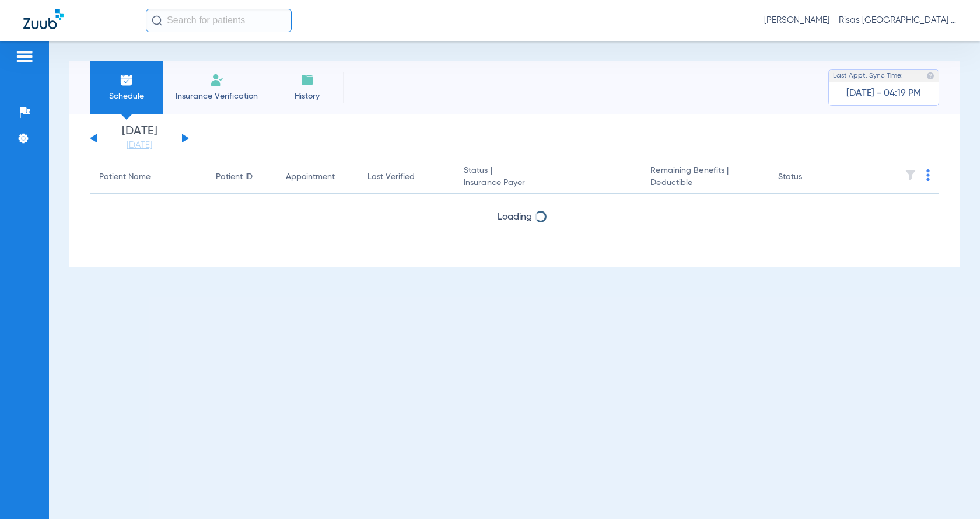 The height and width of the screenshot is (519, 980). Describe the element at coordinates (43, 19) in the screenshot. I see `img: Zuub Logo` at that location.